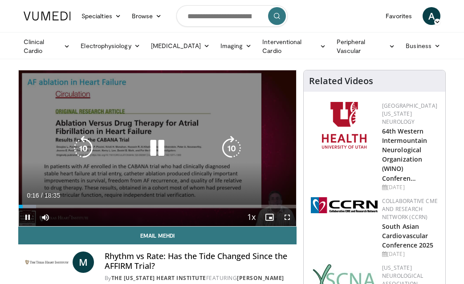  I want to click on a: Electrophysiology, so click(110, 46).